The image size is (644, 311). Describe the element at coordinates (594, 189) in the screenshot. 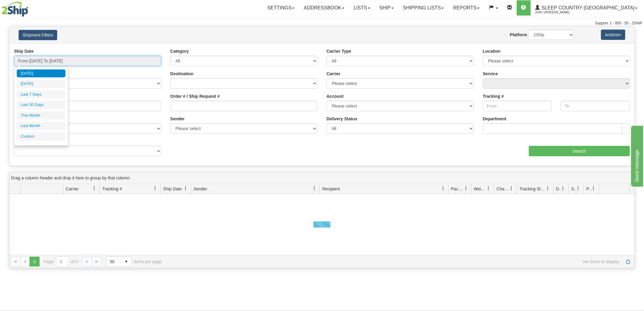

I see `a: Pickup Status filter column settings` at that location.